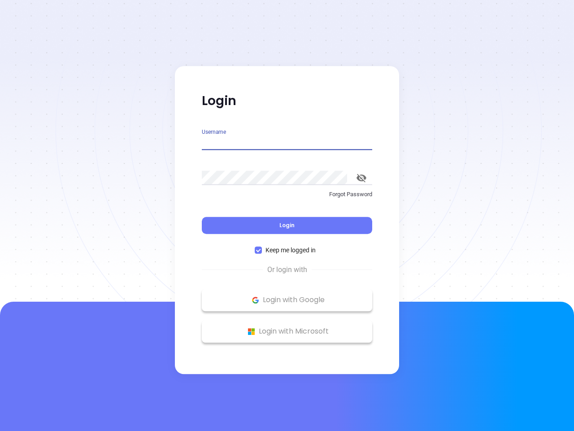 The image size is (574, 431). I want to click on span: Or login with, so click(287, 270).